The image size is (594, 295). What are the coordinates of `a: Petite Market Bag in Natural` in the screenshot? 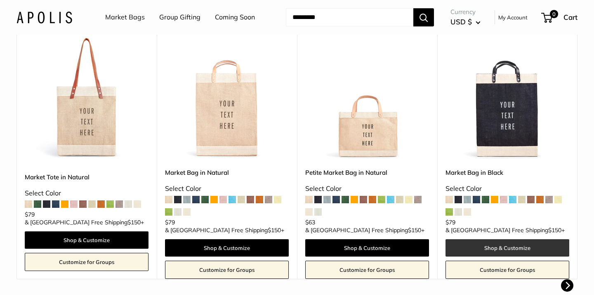 It's located at (367, 172).